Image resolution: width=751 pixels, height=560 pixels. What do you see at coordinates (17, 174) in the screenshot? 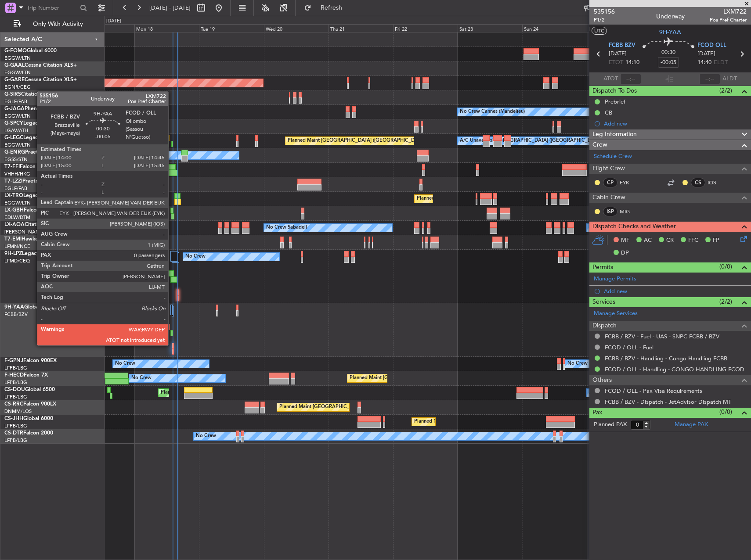
I see `a: VHHH/HKG` at bounding box center [17, 174].